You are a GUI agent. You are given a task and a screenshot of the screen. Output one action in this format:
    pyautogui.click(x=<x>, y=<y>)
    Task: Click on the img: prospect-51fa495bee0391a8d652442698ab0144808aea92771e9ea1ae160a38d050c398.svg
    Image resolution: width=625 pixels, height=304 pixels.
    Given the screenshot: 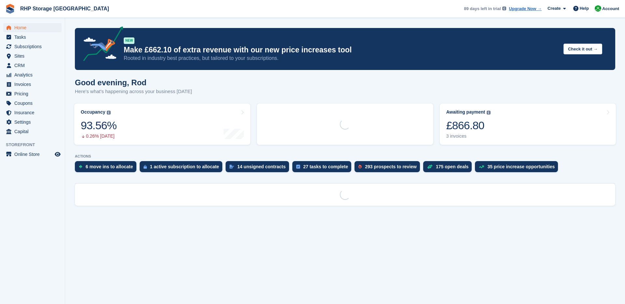 What is the action you would take?
    pyautogui.click(x=360, y=167)
    